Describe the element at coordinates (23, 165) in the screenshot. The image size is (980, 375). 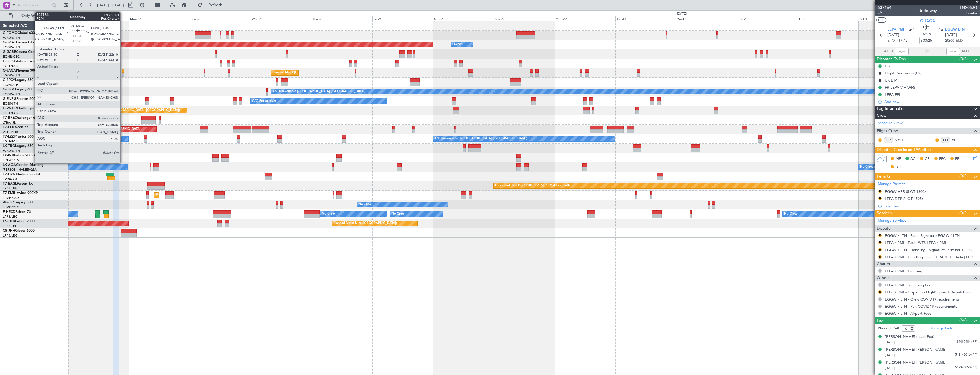
I see `a: LX-AOACitation Mustang` at that location.